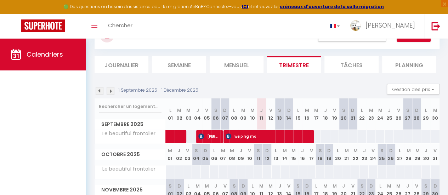 The image size is (448, 195). Describe the element at coordinates (189, 114) in the screenshot. I see `th: 03` at that location.